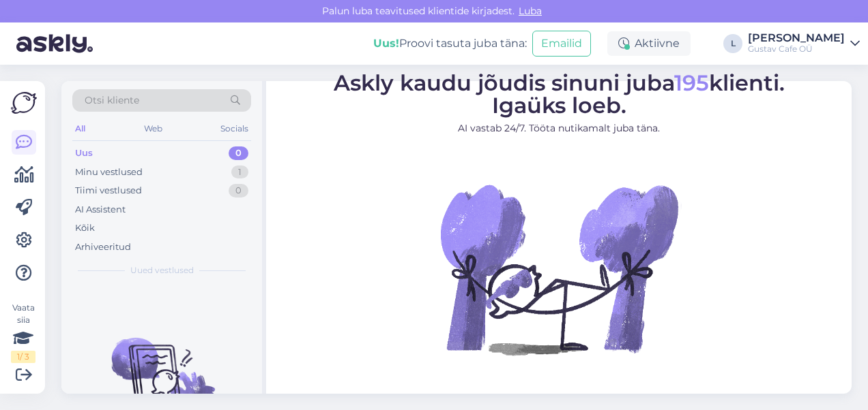 The height and width of the screenshot is (410, 868). I want to click on div: 1 / 3, so click(24, 357).